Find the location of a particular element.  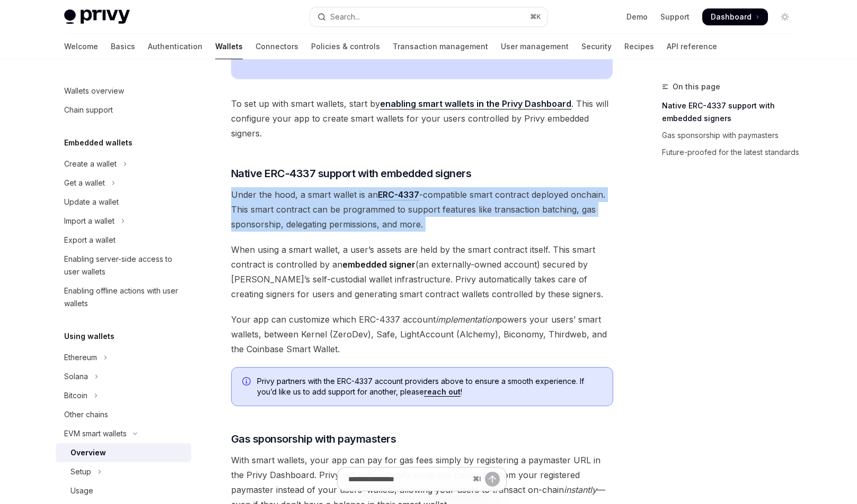

button: Toggle Ethereum section is located at coordinates (123, 358).